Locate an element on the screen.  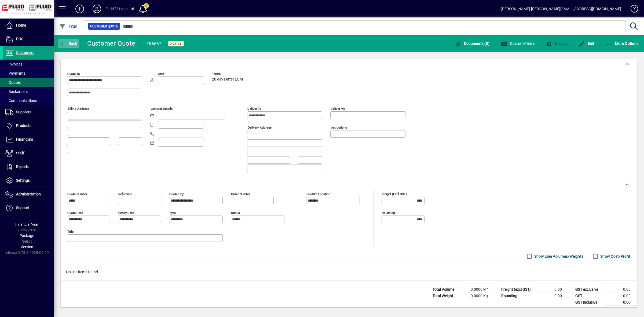
span: Support is located at coordinates (23, 208).